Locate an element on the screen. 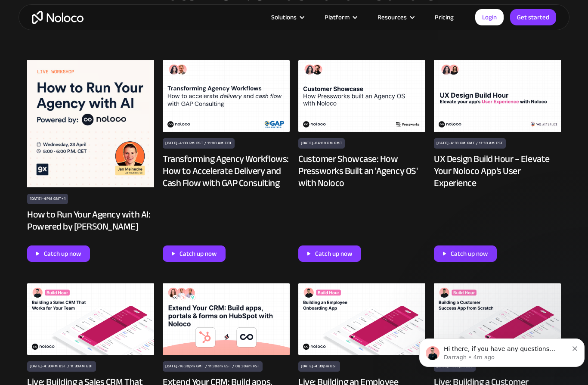 The width and height of the screenshot is (588, 385). div: Transforming Agency Workflows: How to Accelerate Delivery and Cash Flow with GAP Consulting is located at coordinates (226, 171).